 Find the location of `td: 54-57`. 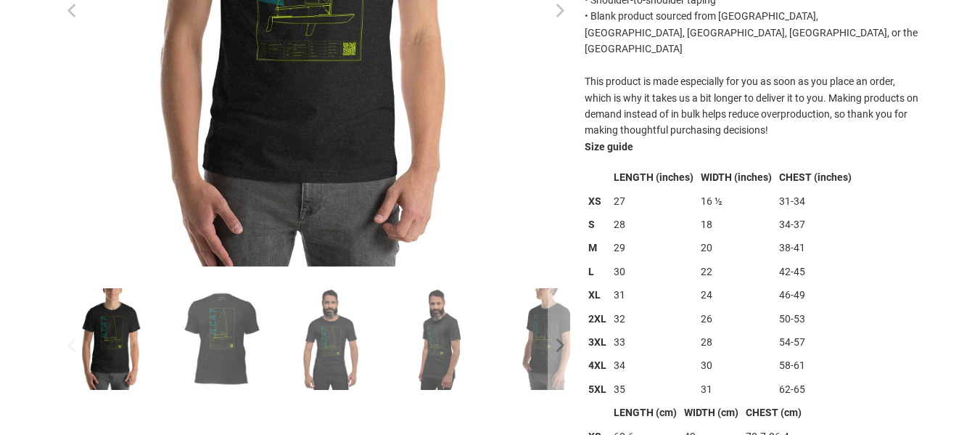

td: 54-57 is located at coordinates (815, 342).